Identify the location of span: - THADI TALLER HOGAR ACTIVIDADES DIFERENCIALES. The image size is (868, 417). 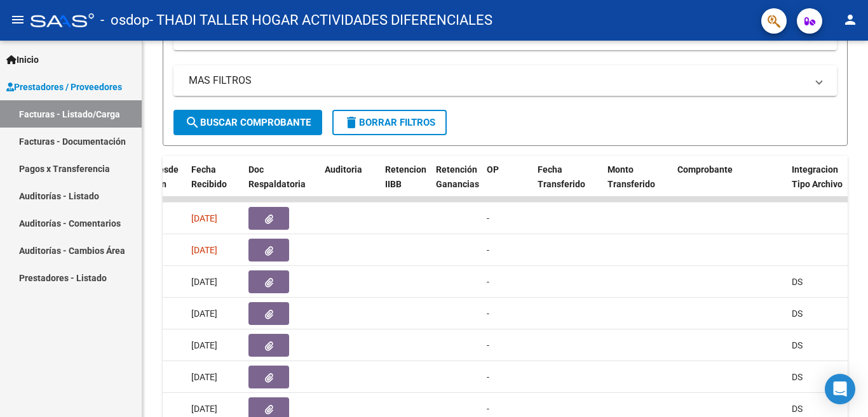
(321, 21).